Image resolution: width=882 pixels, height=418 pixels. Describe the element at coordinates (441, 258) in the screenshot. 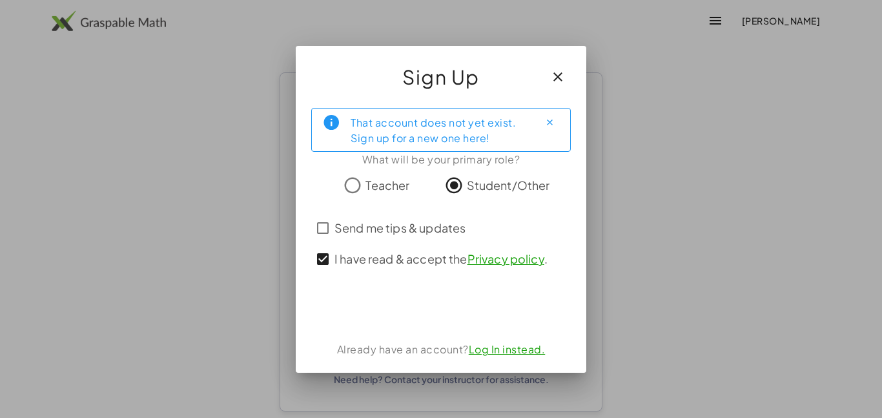

I see `span: I have read & accept the .` at that location.